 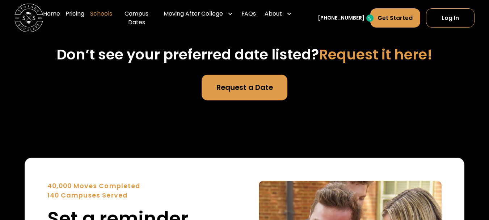 I want to click on h3: Don’t see your preferred date listed?, so click(x=245, y=54).